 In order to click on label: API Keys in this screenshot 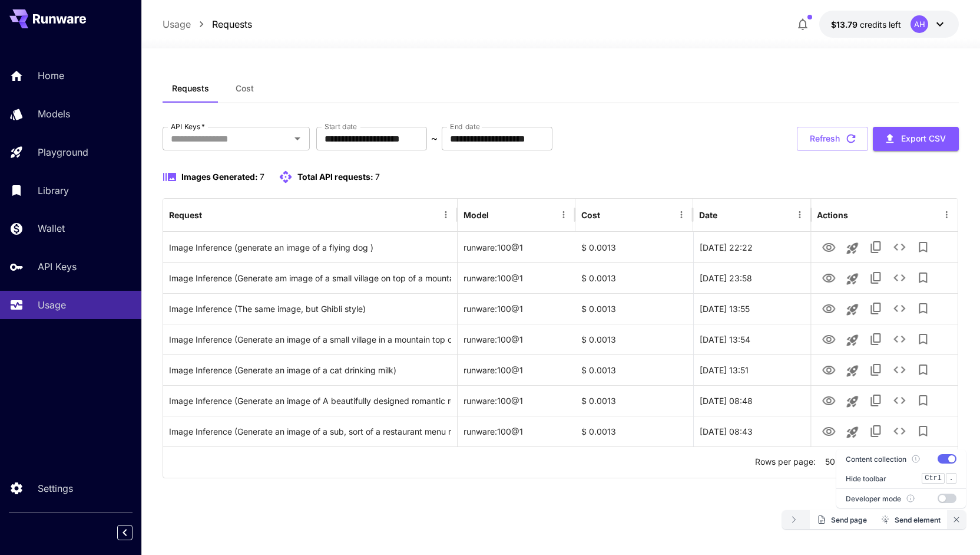, I will do `click(188, 126)`.